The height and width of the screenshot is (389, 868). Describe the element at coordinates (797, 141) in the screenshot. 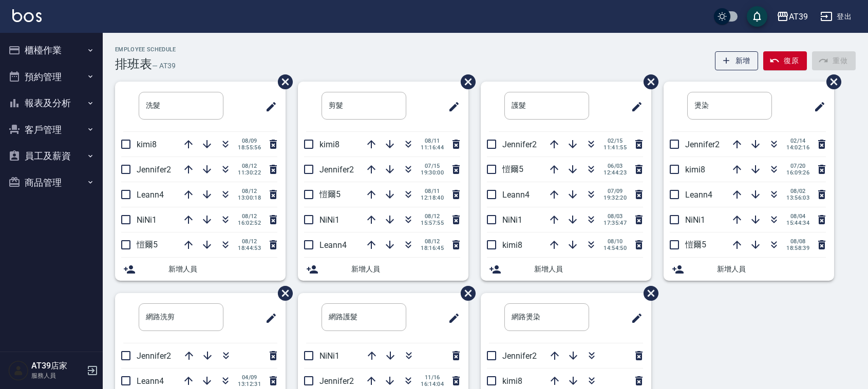

I see `span: 02/14` at that location.